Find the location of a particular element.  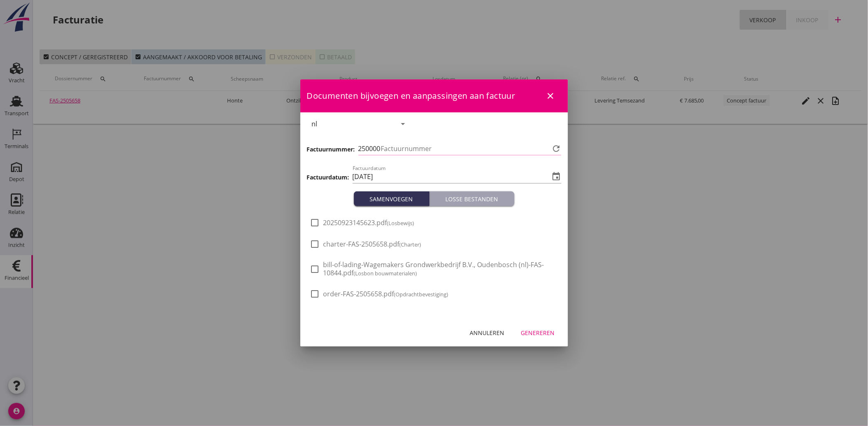

button: Samenvoegen is located at coordinates (392, 199).